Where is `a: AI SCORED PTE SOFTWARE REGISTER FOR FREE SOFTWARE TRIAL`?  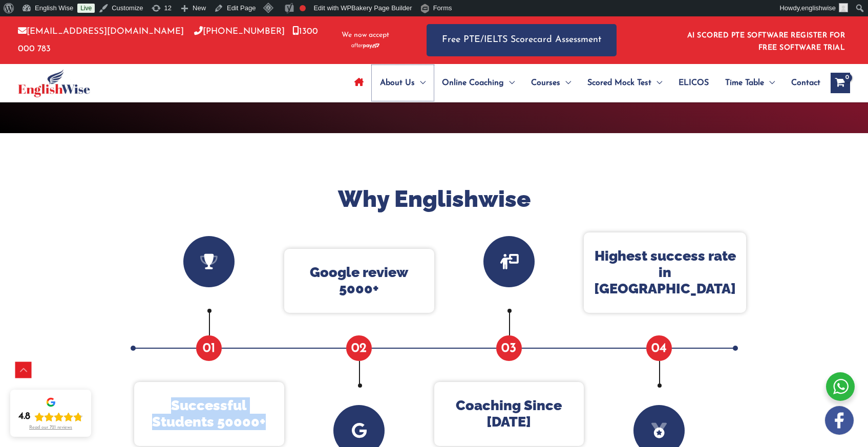 a: AI SCORED PTE SOFTWARE REGISTER FOR FREE SOFTWARE TRIAL is located at coordinates (765, 41).